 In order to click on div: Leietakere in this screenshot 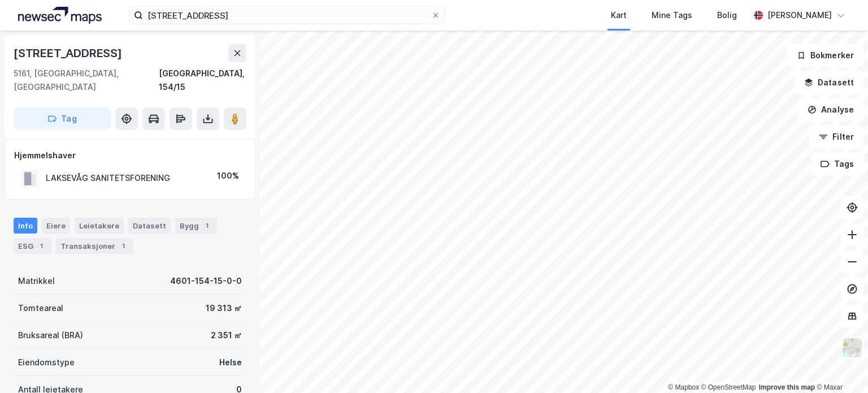, I will do `click(99, 226)`.